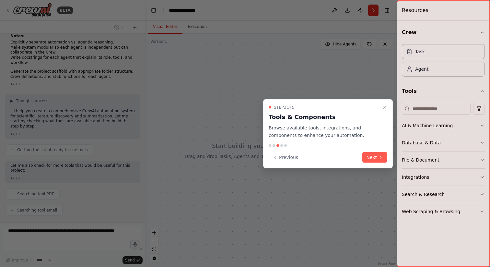 The height and width of the screenshot is (267, 490). I want to click on span: Step 3 of 5, so click(284, 107).